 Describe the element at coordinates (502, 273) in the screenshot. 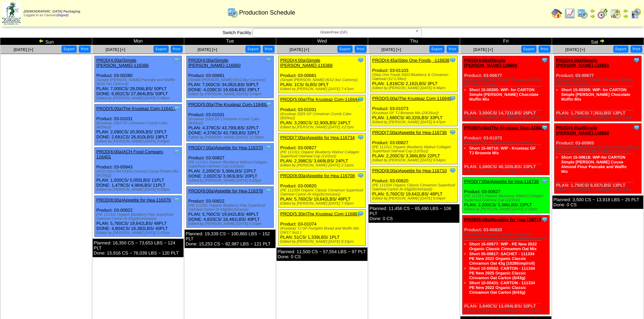

I see `a: Short 10-00552: CARTON - 111334 PE New 2025 Organic Classic Cinnamon Oat Carton (6/43g)` at that location.